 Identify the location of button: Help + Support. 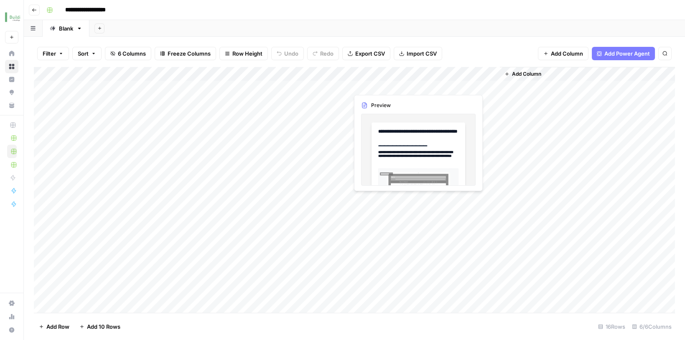
(12, 330).